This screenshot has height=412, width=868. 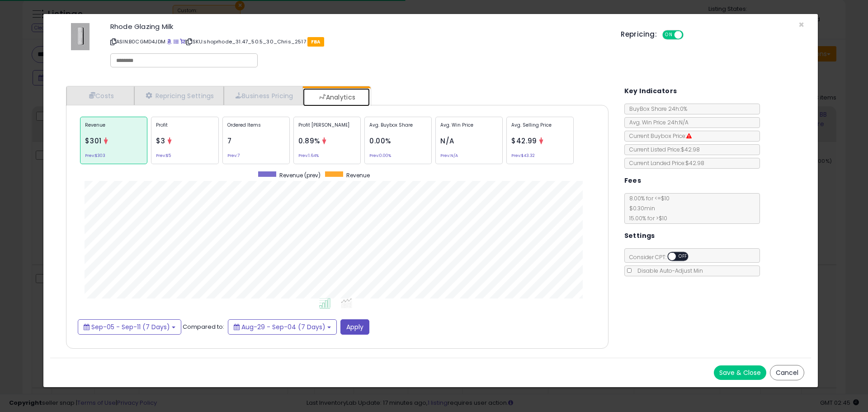 What do you see at coordinates (114, 129) in the screenshot?
I see `p: Revenue` at bounding box center [114, 129].